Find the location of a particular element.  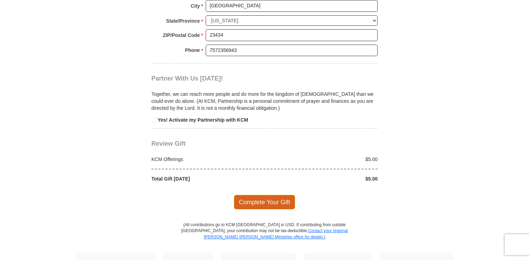

strong: ZIP/Postal Code is located at coordinates (181, 35).